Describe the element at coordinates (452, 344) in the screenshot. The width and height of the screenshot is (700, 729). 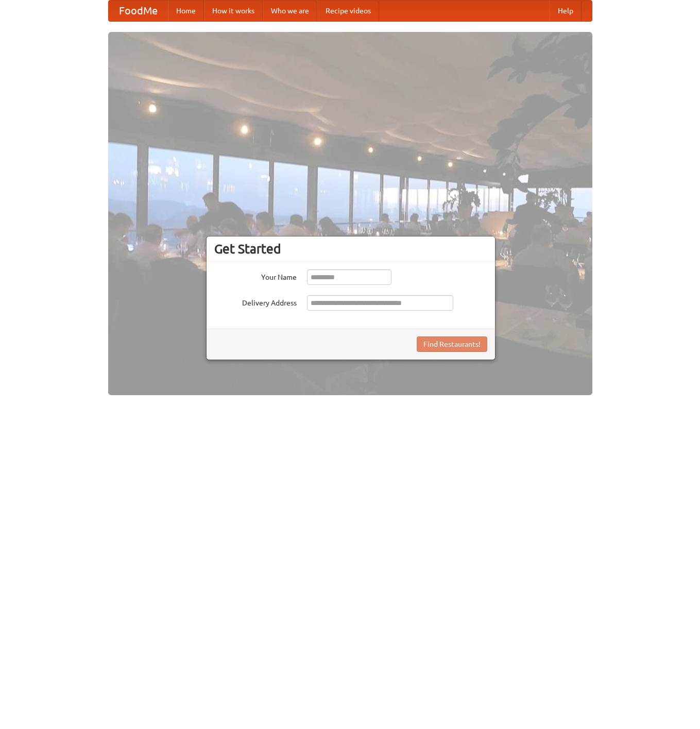
I see `button: Find Restaurants!` at that location.